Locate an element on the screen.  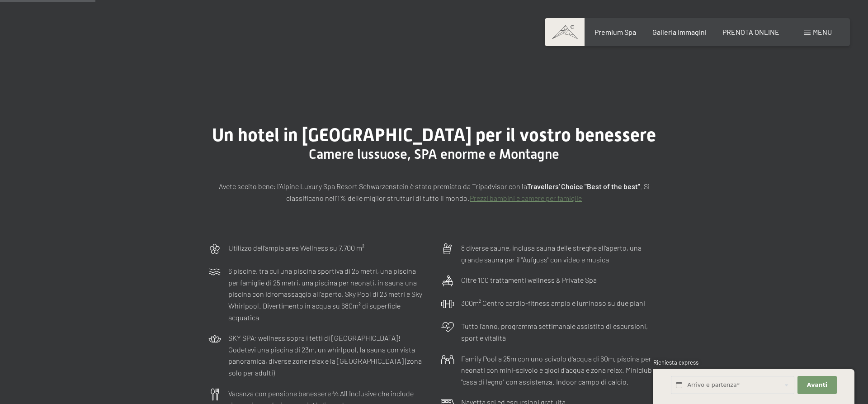
p: Avete scelto bene: l’Alpine Luxury Spa Resort Schwarzenstein è stato premiato da Tripadvisor con ... is located at coordinates (434, 192).